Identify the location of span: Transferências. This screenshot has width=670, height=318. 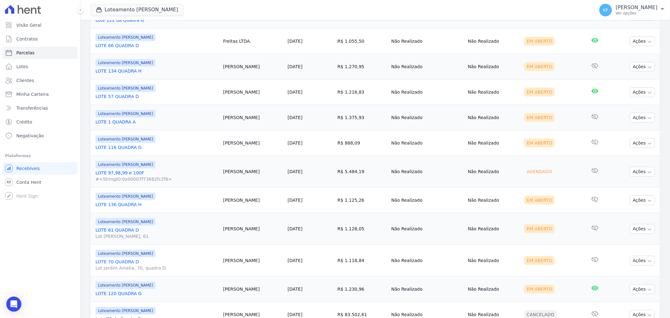
(32, 108).